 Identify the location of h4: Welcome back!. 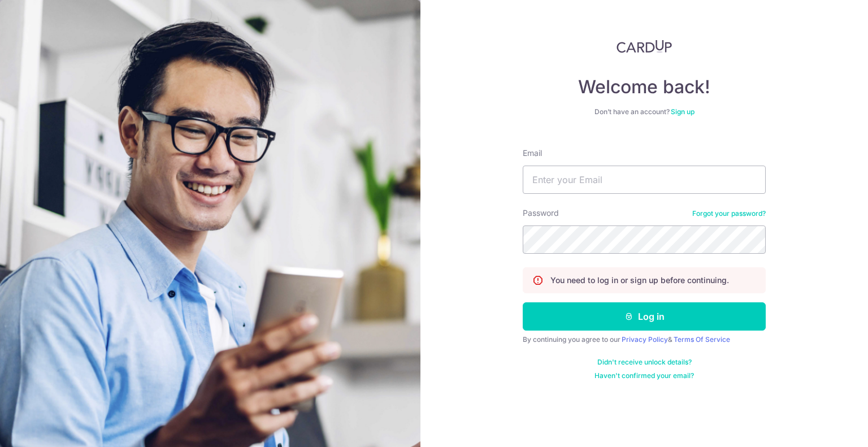
(645, 87).